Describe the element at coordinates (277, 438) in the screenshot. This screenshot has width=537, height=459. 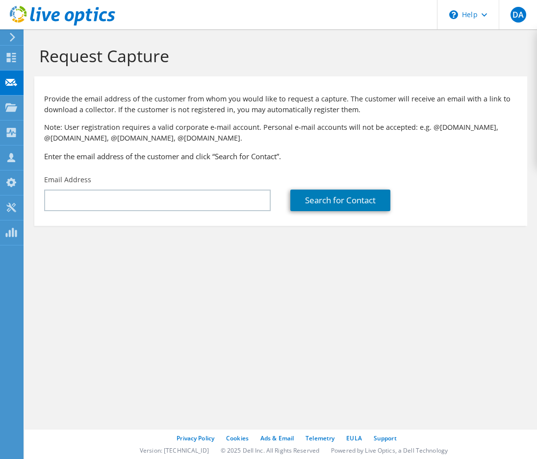
I see `a: Ads & Email` at that location.